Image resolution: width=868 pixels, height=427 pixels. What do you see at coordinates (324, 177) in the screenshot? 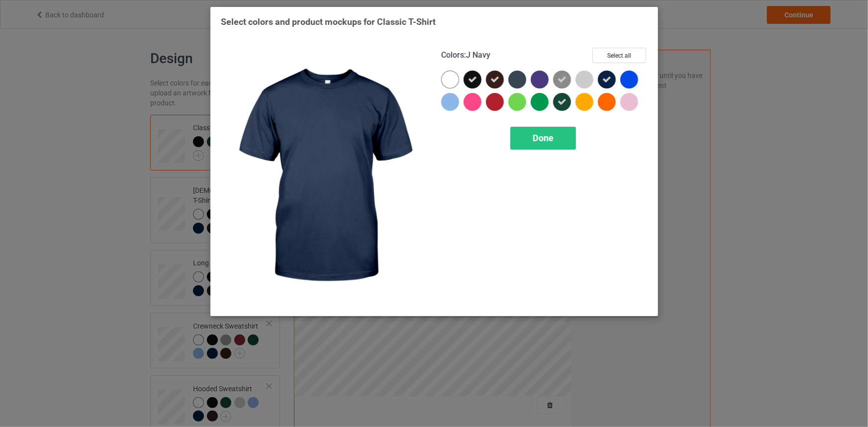
I see `img: regular.jpg` at bounding box center [324, 177].